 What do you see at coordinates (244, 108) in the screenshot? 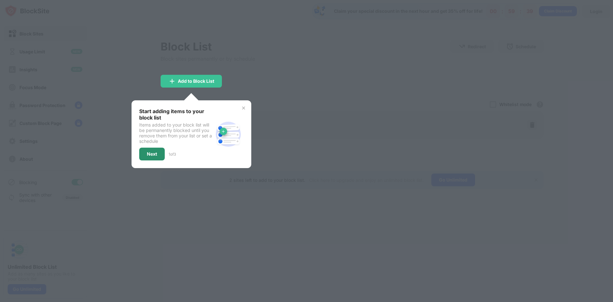
I see `img: x-button.svg` at bounding box center [244, 108].